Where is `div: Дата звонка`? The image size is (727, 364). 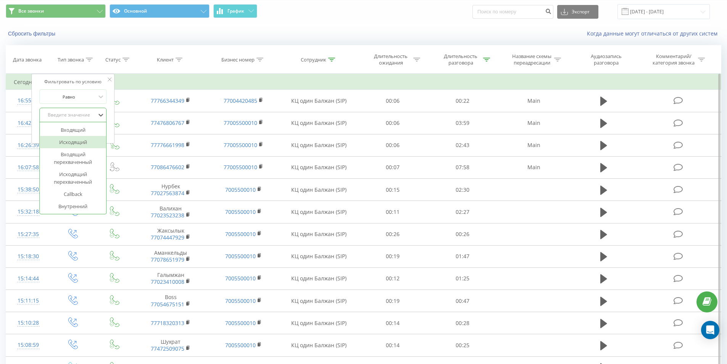 div: Дата звонка is located at coordinates (27, 60).